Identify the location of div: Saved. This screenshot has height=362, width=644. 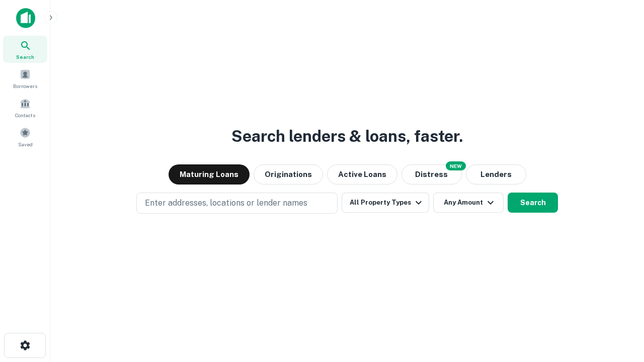
(26, 136).